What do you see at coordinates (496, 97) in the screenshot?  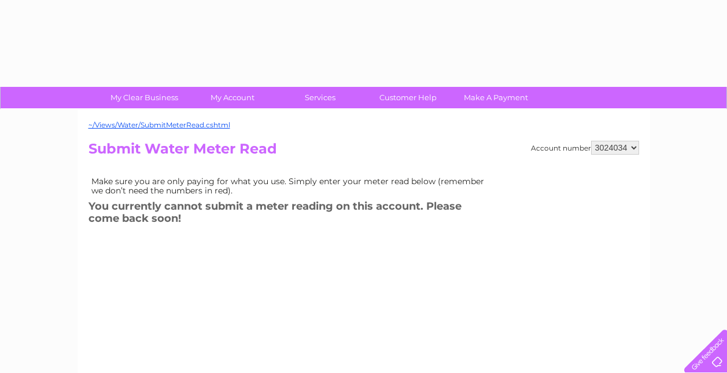 I see `a: Make A Payment` at bounding box center [496, 97].